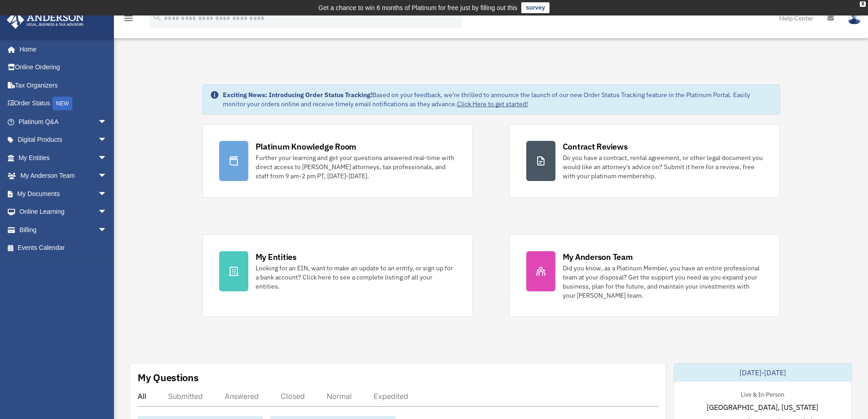  Describe the element at coordinates (64, 67) in the screenshot. I see `a: Online Ordering` at that location.